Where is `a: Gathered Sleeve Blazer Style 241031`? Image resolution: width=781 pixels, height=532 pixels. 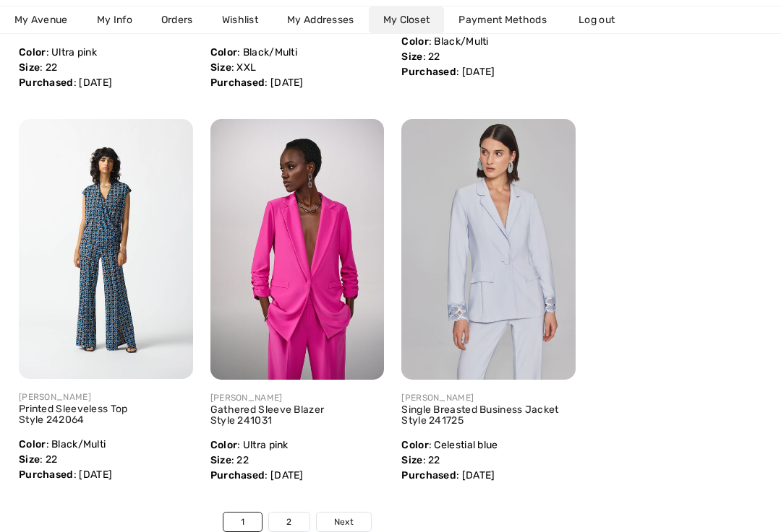 a: Gathered Sleeve Blazer Style 241031 is located at coordinates (268, 416).